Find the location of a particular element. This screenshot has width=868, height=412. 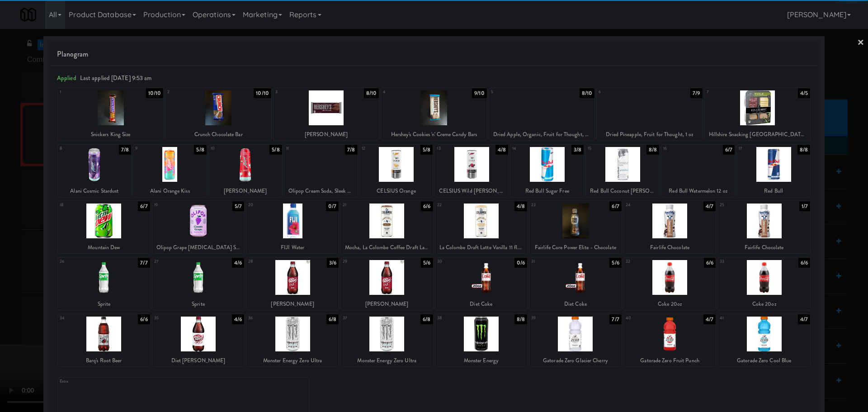

div: 5/7 is located at coordinates (238, 206).